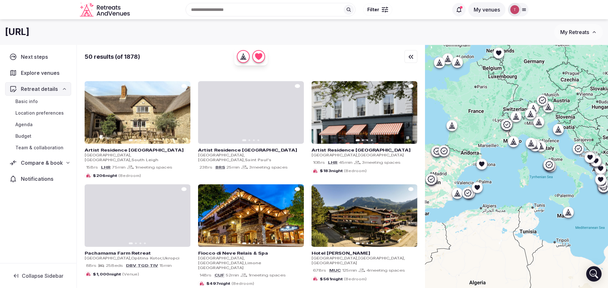 This screenshot has width=608, height=288. I want to click on a: BRS, so click(220, 167).